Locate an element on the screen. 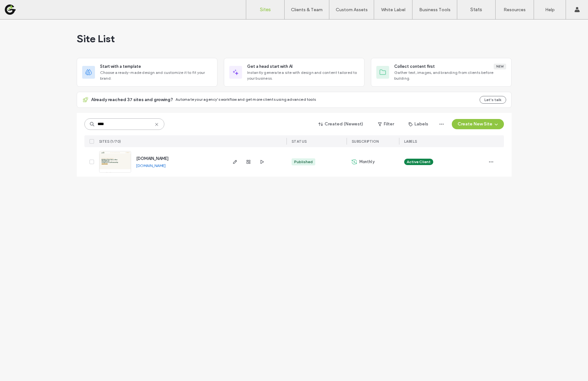 The image size is (588, 381). button: Created (Newest) is located at coordinates (341, 124).